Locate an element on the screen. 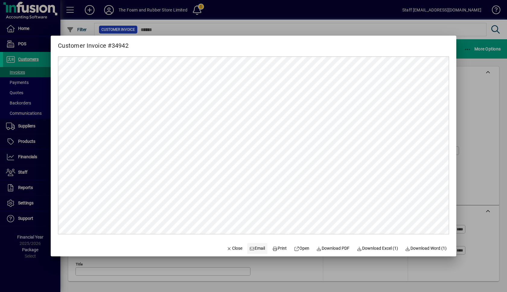 This screenshot has height=292, width=507. a: Download PDF is located at coordinates (333, 248).